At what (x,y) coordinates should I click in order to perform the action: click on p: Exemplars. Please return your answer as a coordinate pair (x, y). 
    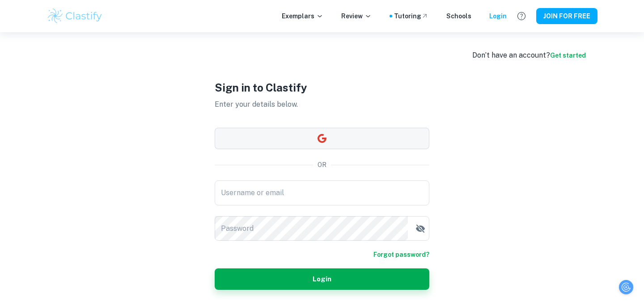
    Looking at the image, I should click on (302, 16).